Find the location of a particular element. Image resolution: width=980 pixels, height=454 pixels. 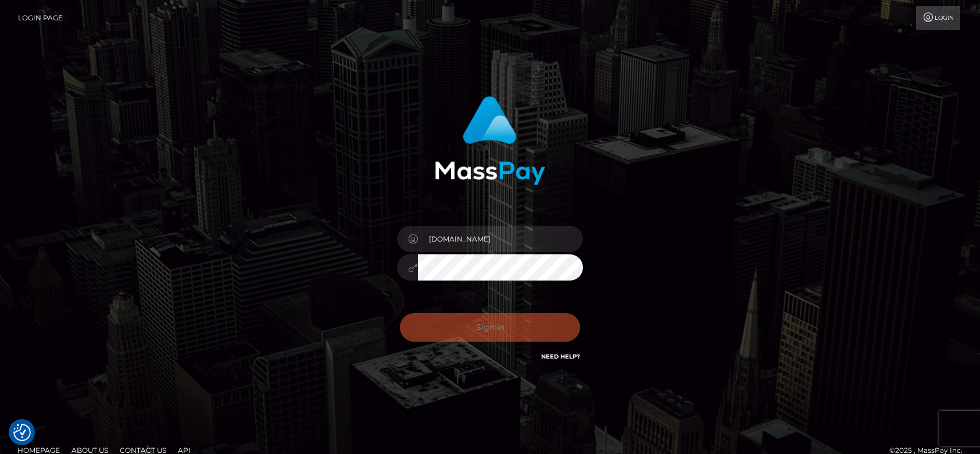

a: Login is located at coordinates (938, 18).